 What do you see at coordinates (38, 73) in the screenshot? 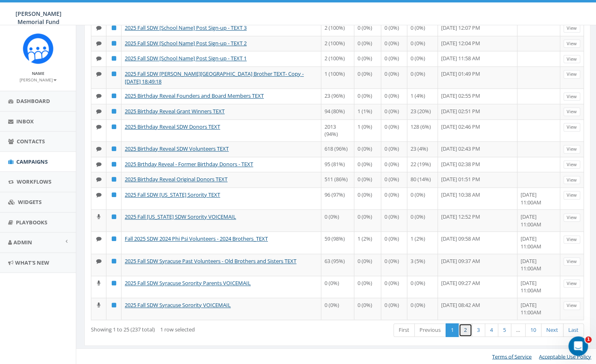
I see `small: Name` at bounding box center [38, 73].